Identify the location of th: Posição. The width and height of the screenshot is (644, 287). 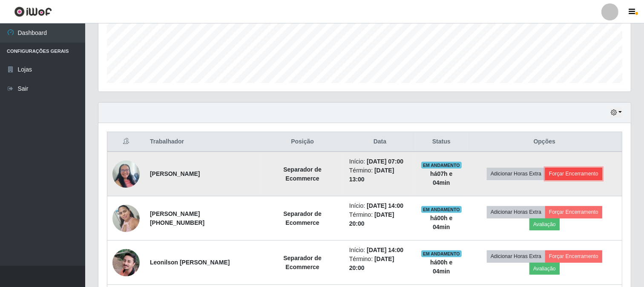
(303, 142).